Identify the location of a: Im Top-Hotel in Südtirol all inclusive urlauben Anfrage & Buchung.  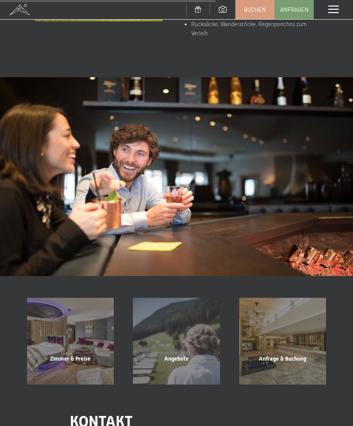
(283, 341).